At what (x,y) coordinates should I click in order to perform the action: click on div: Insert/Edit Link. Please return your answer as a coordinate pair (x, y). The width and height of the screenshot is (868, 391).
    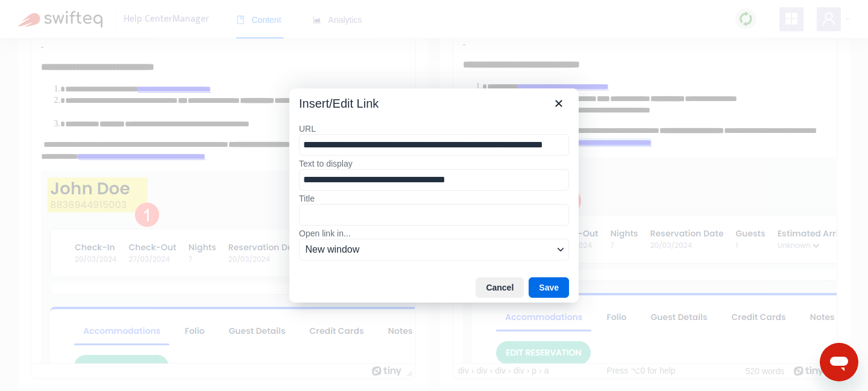
    Looking at the image, I should click on (338, 104).